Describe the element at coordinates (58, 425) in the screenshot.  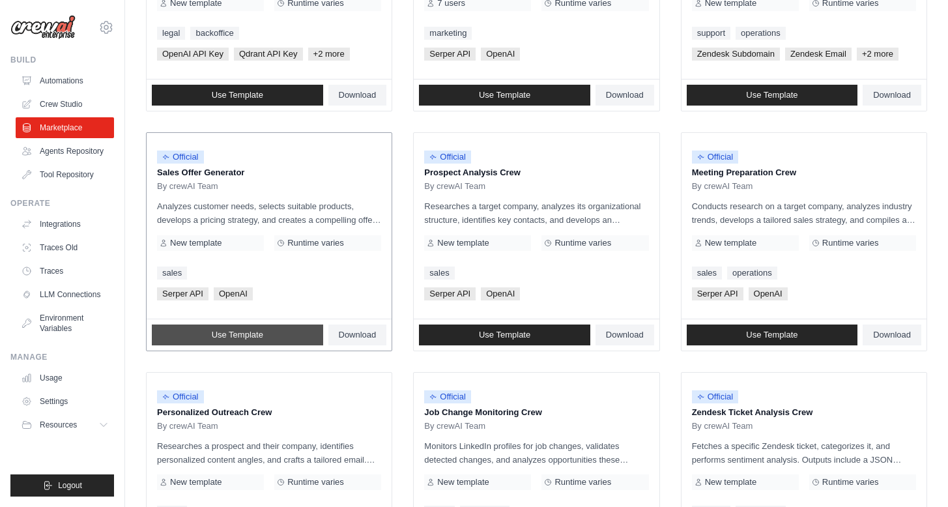
I see `span: Resources` at that location.